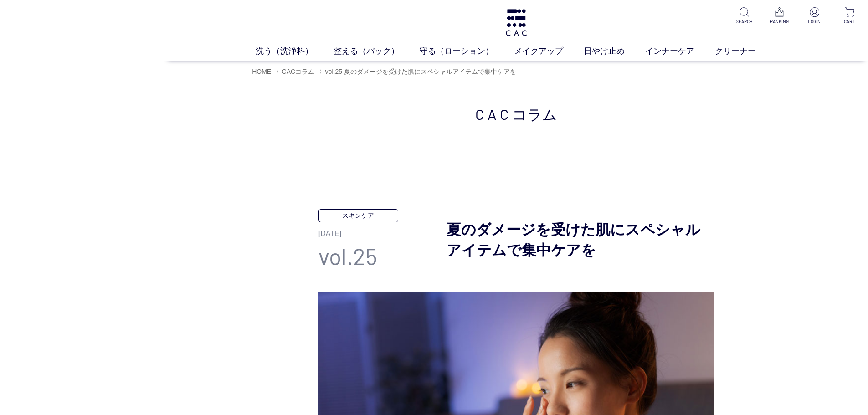 This screenshot has height=415, width=868. I want to click on img: website_grey.svg, so click(18, 28).